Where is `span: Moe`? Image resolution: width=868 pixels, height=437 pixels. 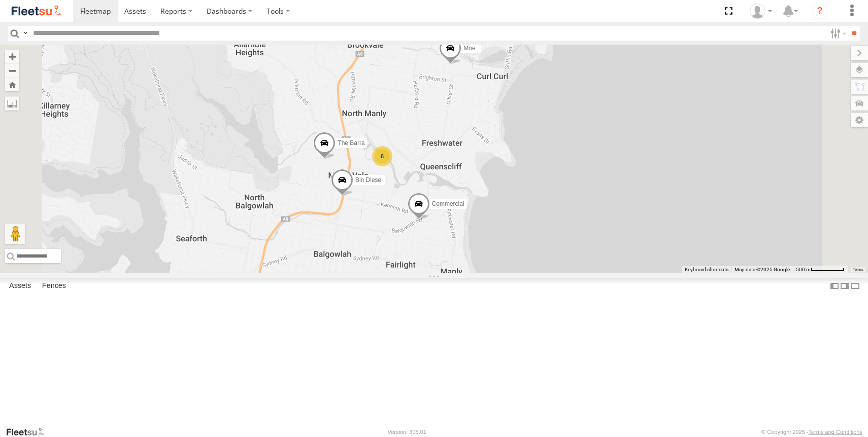
span: Moe is located at coordinates (469, 49).